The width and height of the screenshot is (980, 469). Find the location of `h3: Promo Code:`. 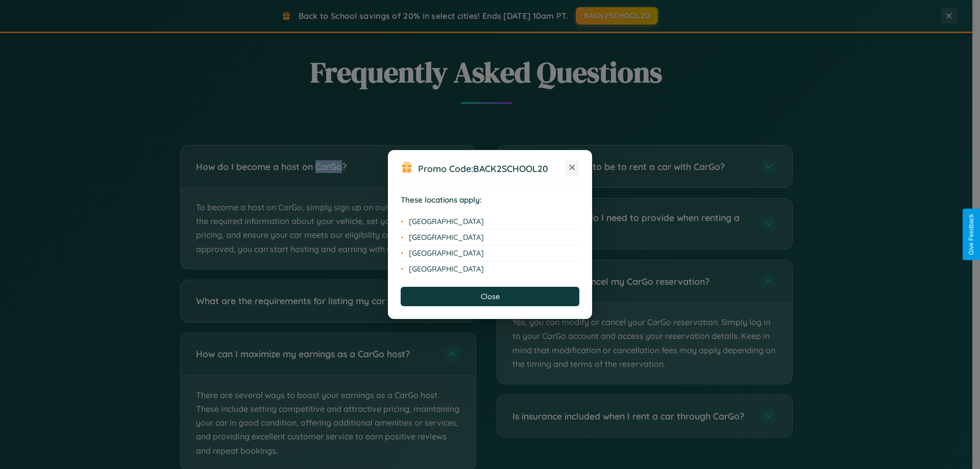

h3: Promo Code: is located at coordinates (492, 168).